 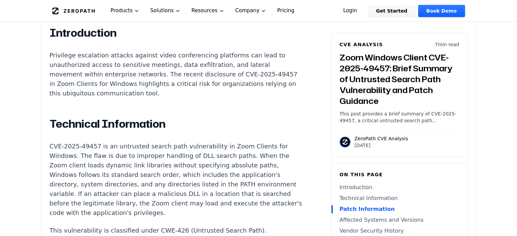 I want to click on h6: CVE Analysis, so click(x=362, y=45).